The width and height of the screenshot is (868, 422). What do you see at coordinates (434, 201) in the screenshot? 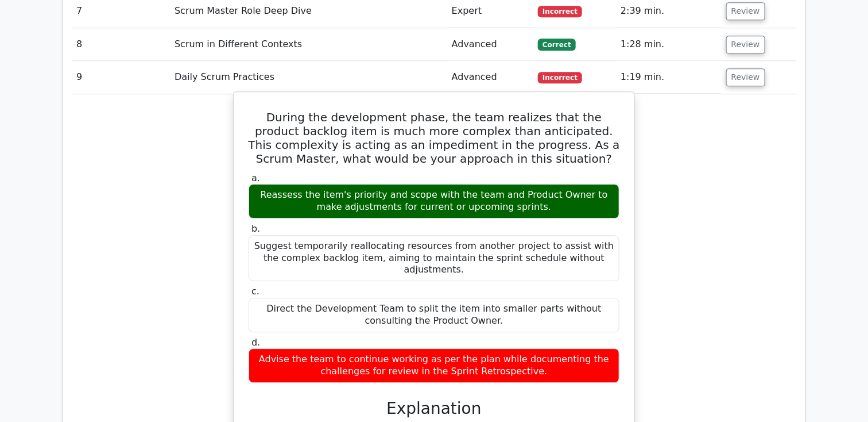
I see `div: Reassess the item's priority and scope with the team and Product Owner to make adjustments for cu...` at bounding box center [434, 201].